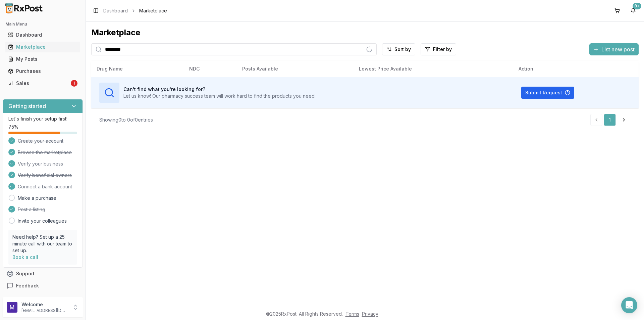 The image size is (644, 320). Describe the element at coordinates (135, 11) in the screenshot. I see `nav: breadcrumb` at that location.